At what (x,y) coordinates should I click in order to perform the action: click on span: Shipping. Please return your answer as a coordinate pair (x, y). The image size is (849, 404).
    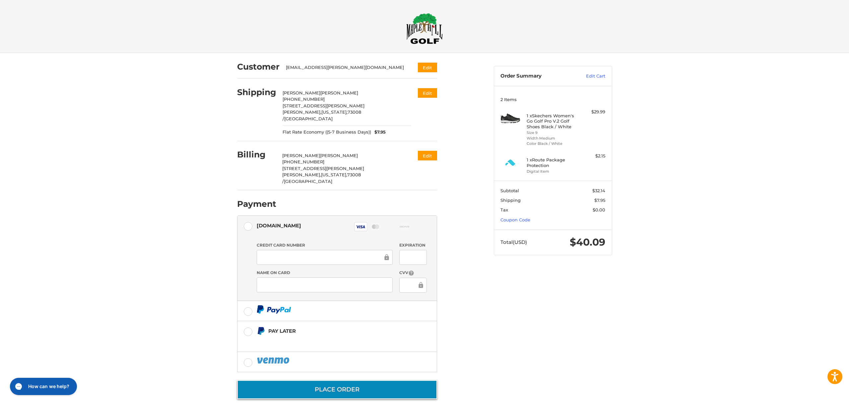
    Looking at the image, I should click on (511, 200).